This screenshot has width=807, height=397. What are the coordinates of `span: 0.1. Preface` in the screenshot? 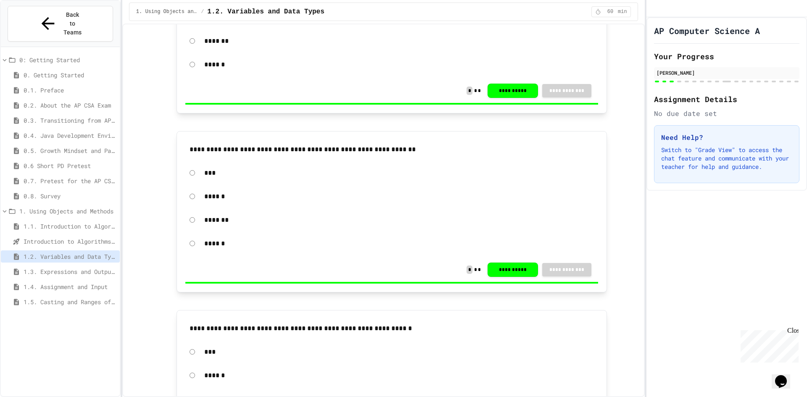 It's located at (70, 90).